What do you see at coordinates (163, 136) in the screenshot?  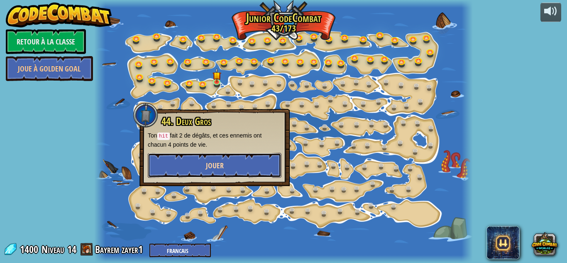 I see `code: hit` at bounding box center [163, 136].